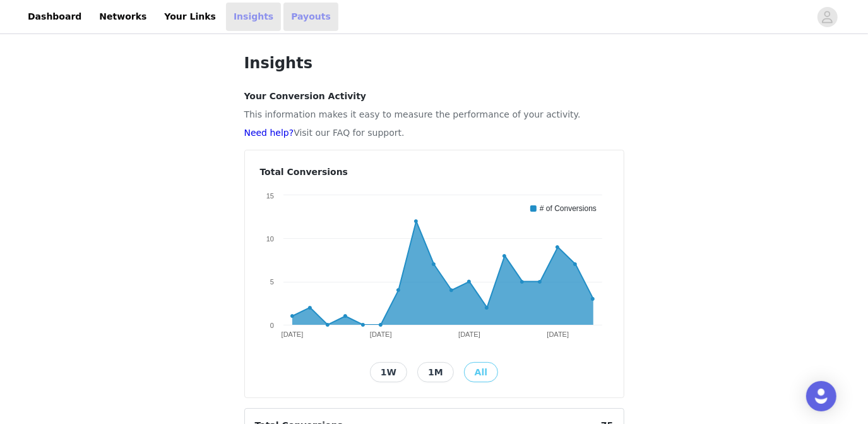 Image resolution: width=868 pixels, height=424 pixels. Describe the element at coordinates (271, 282) in the screenshot. I see `text: 5` at that location.